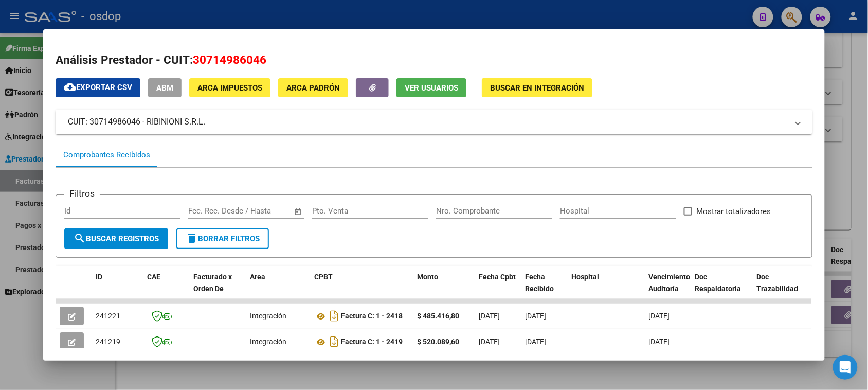  What do you see at coordinates (192, 238) in the screenshot?
I see `mat-icon: delete` at bounding box center [192, 238].